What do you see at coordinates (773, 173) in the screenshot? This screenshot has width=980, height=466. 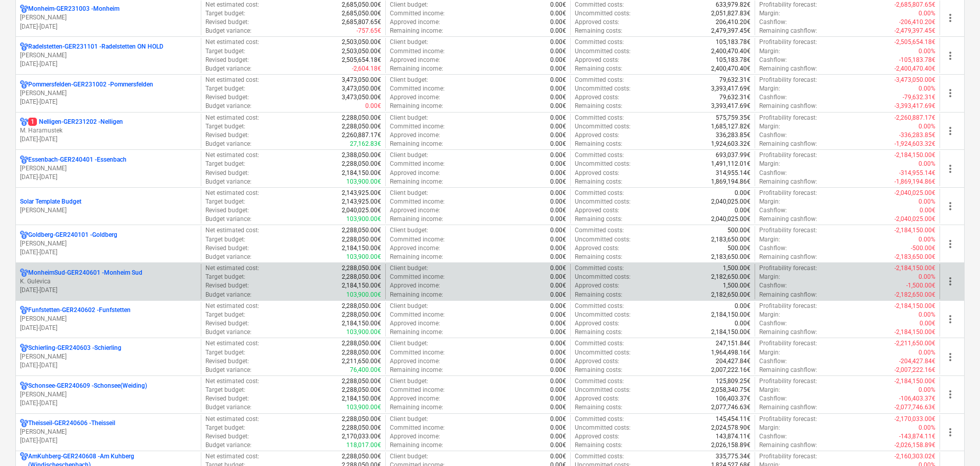 I see `p: Cashflow :` at bounding box center [773, 173].